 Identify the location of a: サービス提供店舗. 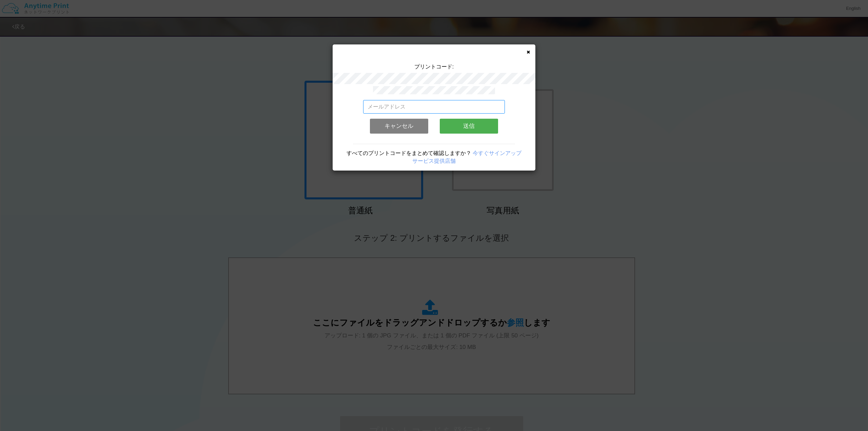
(434, 161).